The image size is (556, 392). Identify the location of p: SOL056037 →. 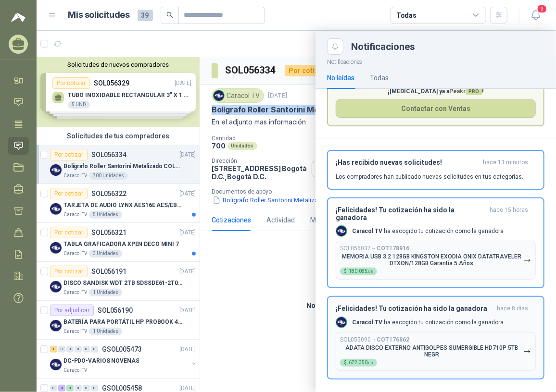
(375, 248).